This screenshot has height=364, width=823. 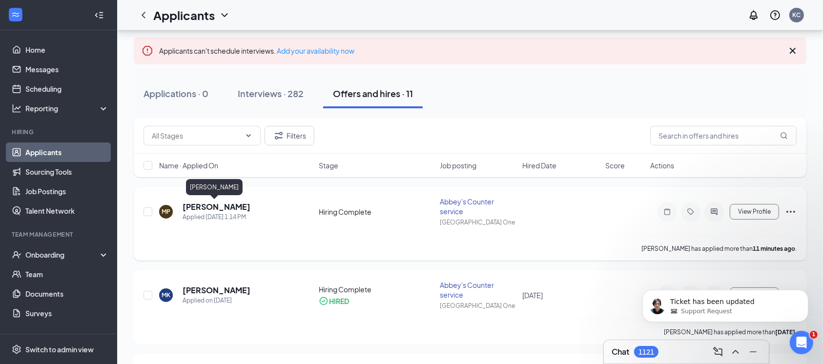 I want to click on svg: Settings, so click(x=17, y=350).